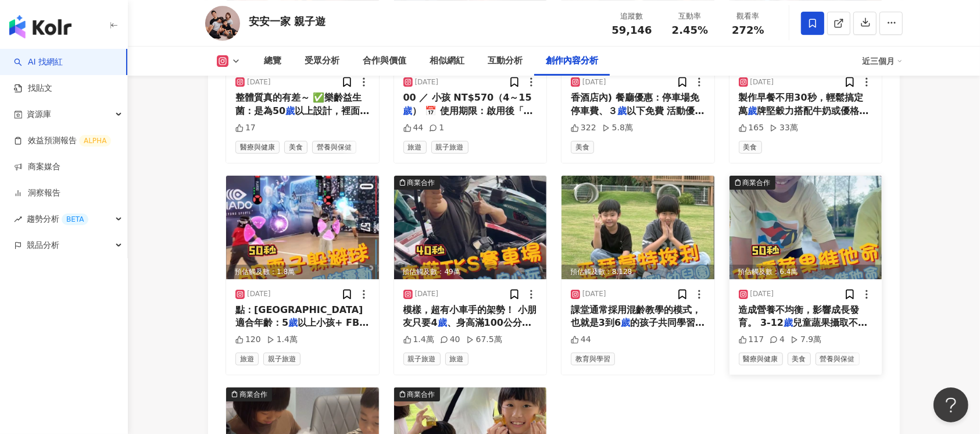 The height and width of the screenshot is (434, 980). Describe the element at coordinates (778, 340) in the screenshot. I see `div: 4` at that location.